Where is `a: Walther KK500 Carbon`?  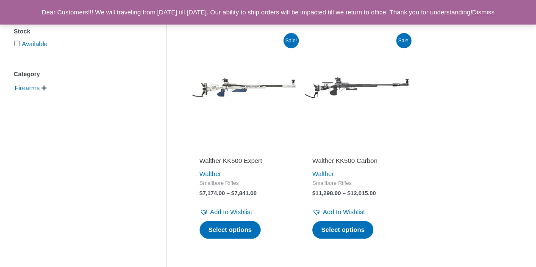
a: Walther KK500 Carbon is located at coordinates (357, 162).